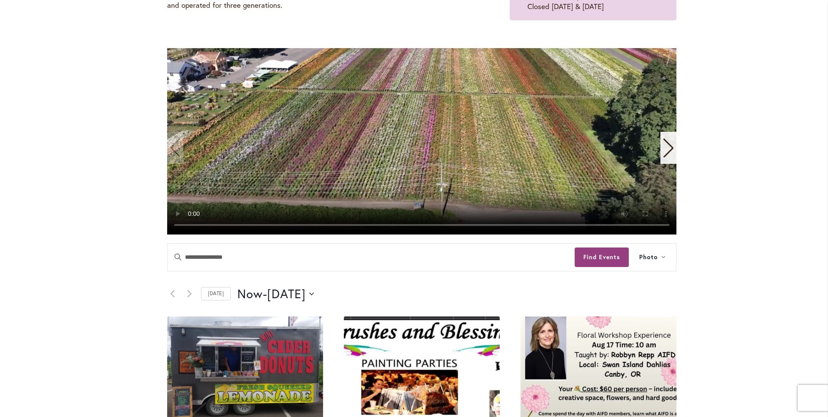 The width and height of the screenshot is (828, 417). I want to click on button: Photo, so click(653, 257).